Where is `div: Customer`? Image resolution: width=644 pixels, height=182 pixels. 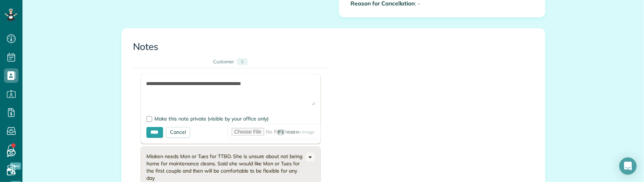 div: Customer is located at coordinates (224, 62).